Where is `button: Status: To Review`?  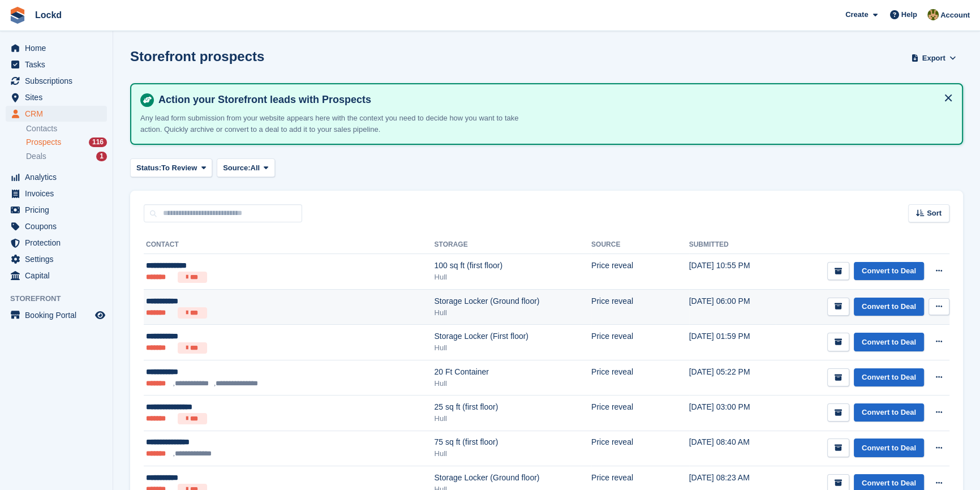
button: Status: To Review is located at coordinates (171, 167).